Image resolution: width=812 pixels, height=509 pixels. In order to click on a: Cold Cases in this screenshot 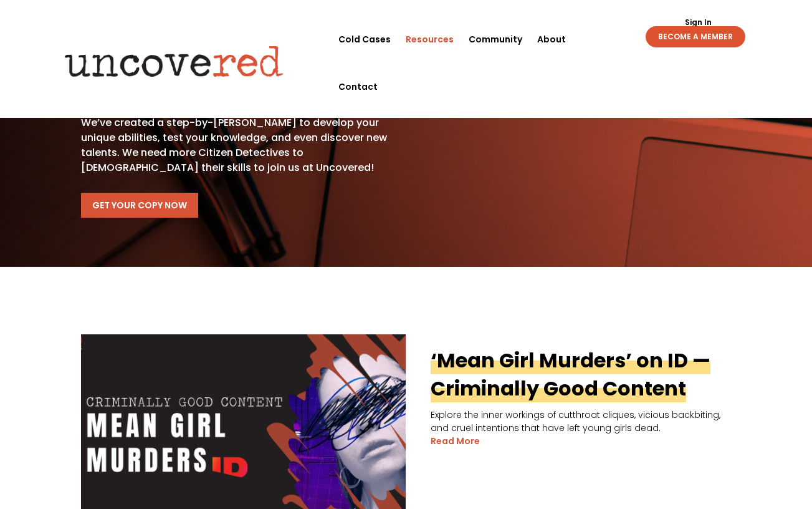, I will do `click(364, 39)`.